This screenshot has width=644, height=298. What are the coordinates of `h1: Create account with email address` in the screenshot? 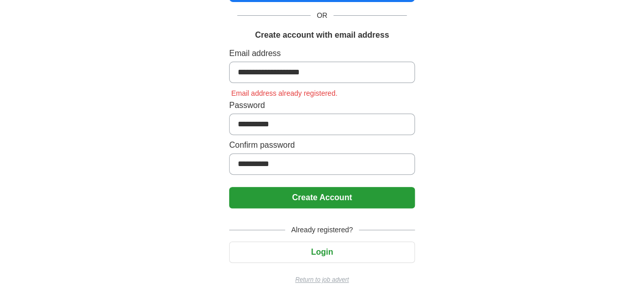 It's located at (321, 35).